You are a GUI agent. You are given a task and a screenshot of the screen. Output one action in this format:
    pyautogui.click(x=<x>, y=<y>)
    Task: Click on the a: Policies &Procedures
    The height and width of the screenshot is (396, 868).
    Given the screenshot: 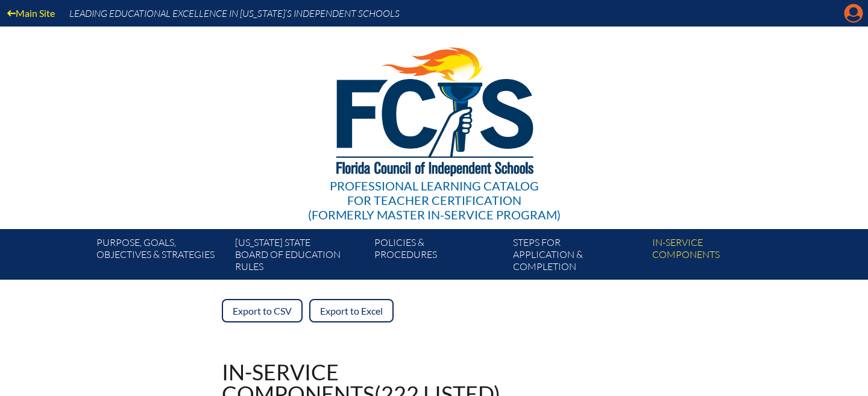 What is the action you would take?
    pyautogui.click(x=439, y=257)
    